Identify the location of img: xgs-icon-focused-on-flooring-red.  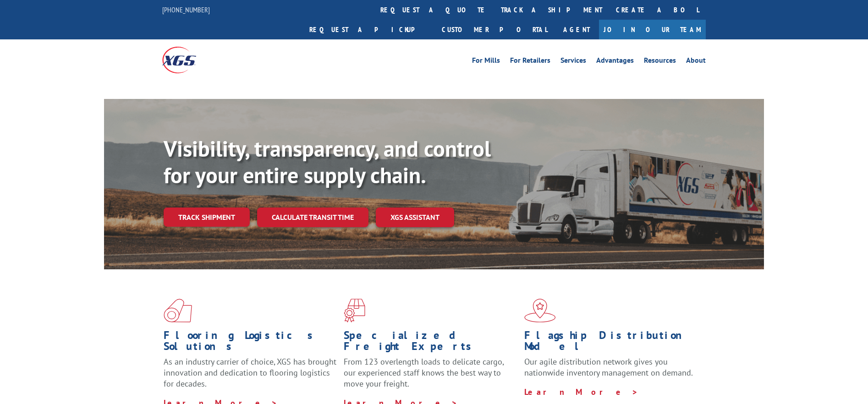
(354, 311).